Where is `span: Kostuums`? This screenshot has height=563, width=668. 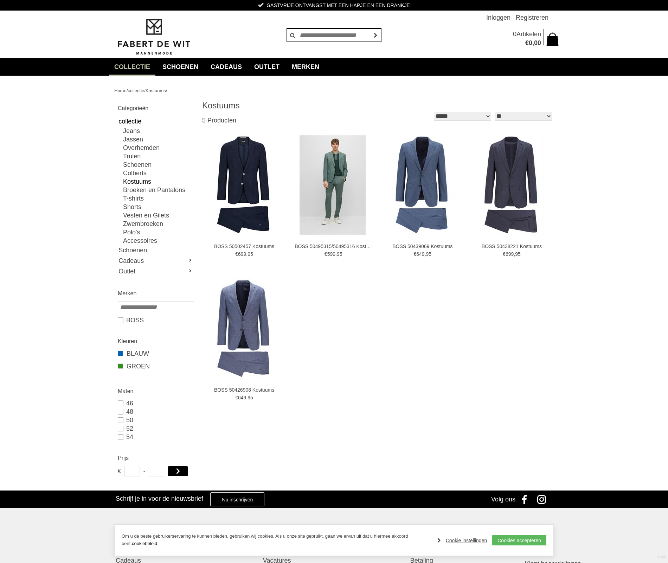
span: Kostuums is located at coordinates (156, 90).